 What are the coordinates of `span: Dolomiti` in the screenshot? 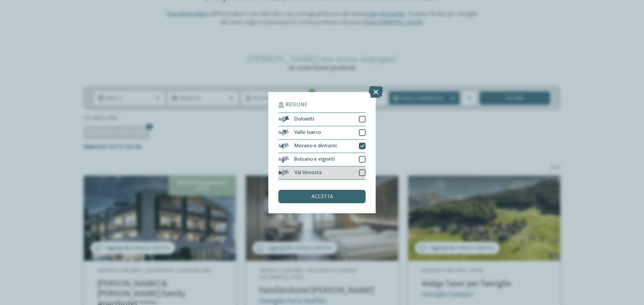 It's located at (304, 119).